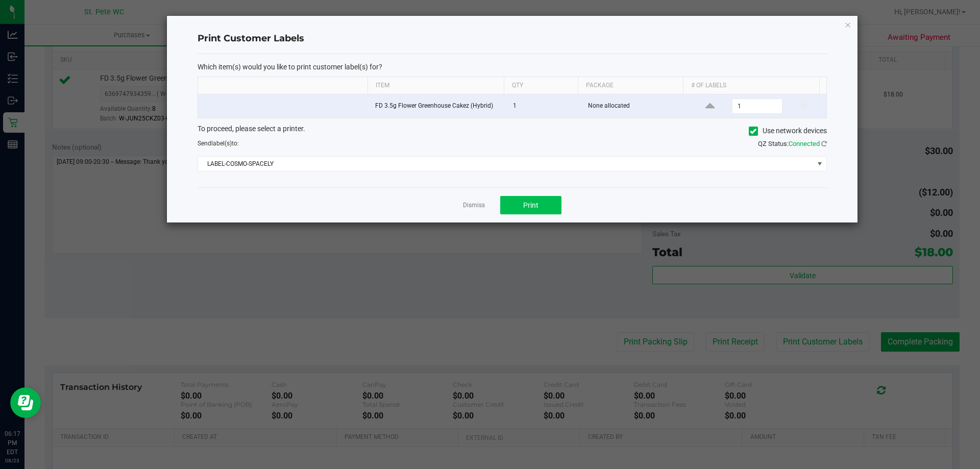  I want to click on td: 1, so click(545, 107).